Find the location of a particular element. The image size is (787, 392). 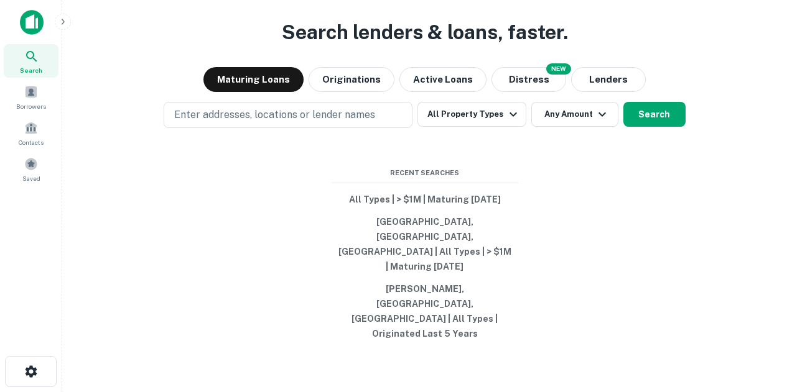

div: Saved is located at coordinates (31, 169).